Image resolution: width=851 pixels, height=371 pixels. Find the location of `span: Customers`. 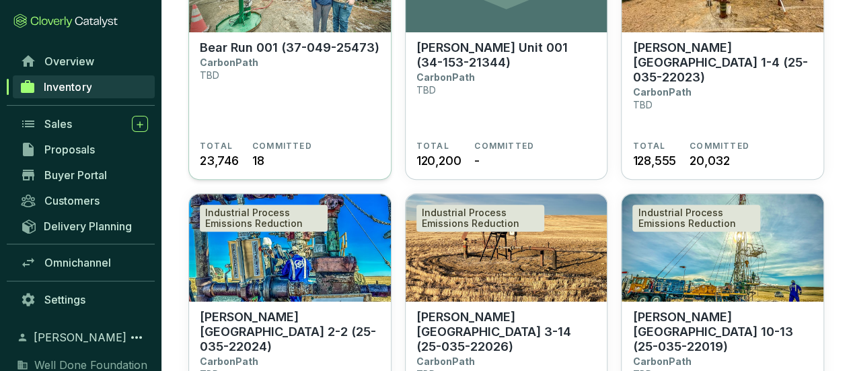

span: Customers is located at coordinates (72, 201).